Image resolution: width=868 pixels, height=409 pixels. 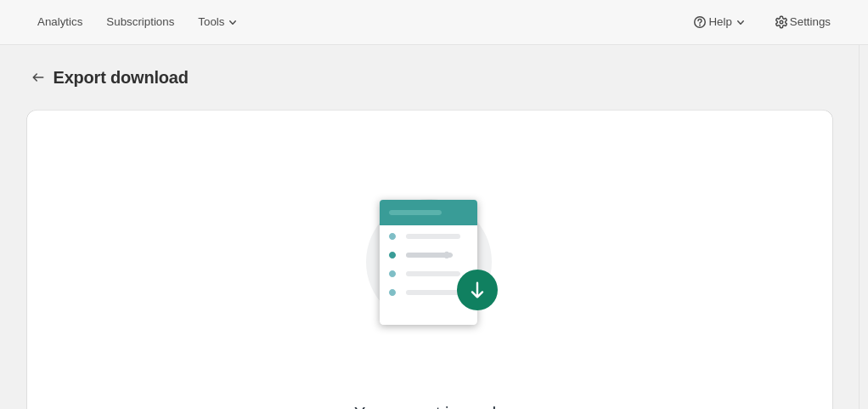 What do you see at coordinates (219, 22) in the screenshot?
I see `button: Tools` at bounding box center [219, 22].